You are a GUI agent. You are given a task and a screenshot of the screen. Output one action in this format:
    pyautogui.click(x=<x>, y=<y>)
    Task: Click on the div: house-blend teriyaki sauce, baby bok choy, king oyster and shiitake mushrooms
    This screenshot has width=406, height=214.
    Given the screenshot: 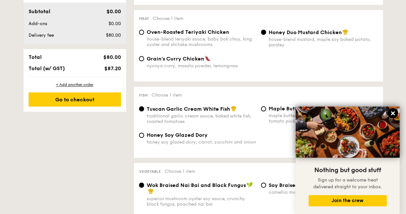 What is the action you would take?
    pyautogui.click(x=201, y=42)
    